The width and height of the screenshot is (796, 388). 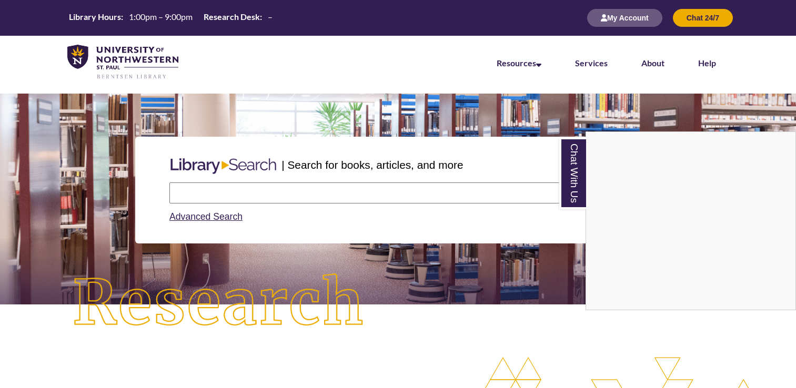 I want to click on a: About, so click(x=653, y=63).